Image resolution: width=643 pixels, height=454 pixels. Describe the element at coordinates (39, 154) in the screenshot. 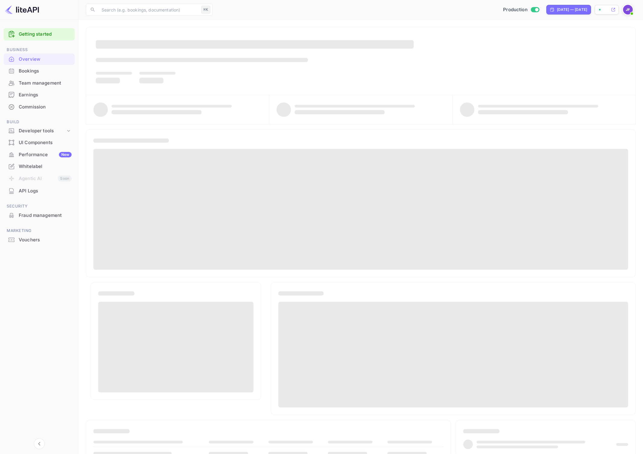

I see `a: PerformanceNew` at that location.